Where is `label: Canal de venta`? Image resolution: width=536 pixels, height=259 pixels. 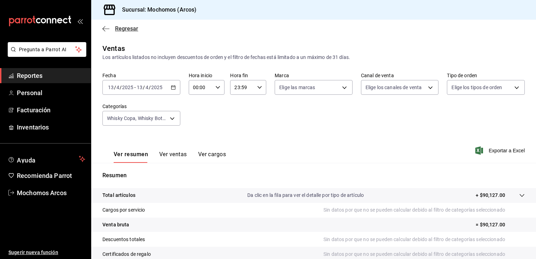 label: Canal de venta is located at coordinates (400, 75).